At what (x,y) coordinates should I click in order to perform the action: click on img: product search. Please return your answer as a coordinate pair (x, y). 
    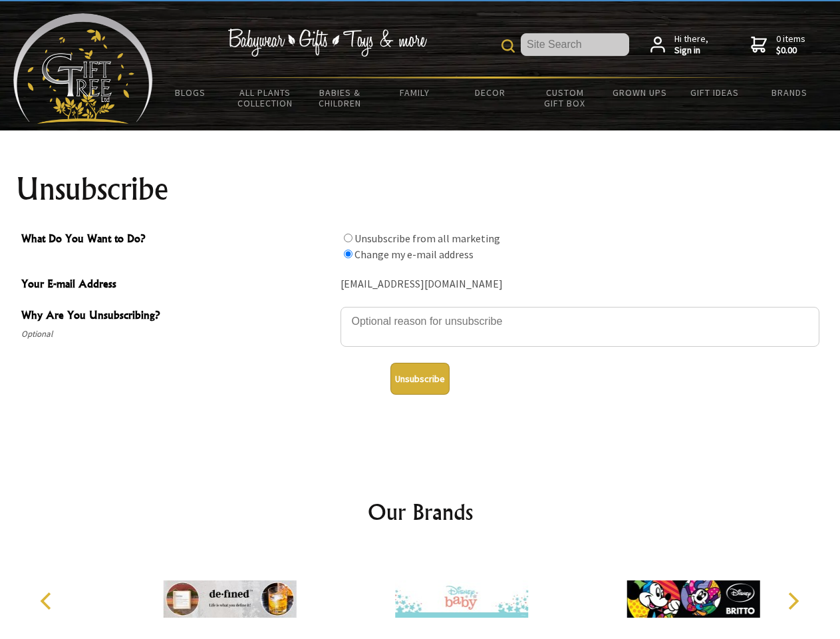
    Looking at the image, I should click on (509, 46).